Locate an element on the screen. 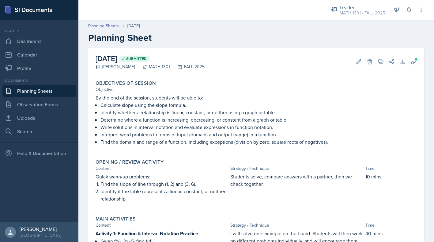 The height and width of the screenshot is (242, 434). a: Calendar is located at coordinates (39, 55).